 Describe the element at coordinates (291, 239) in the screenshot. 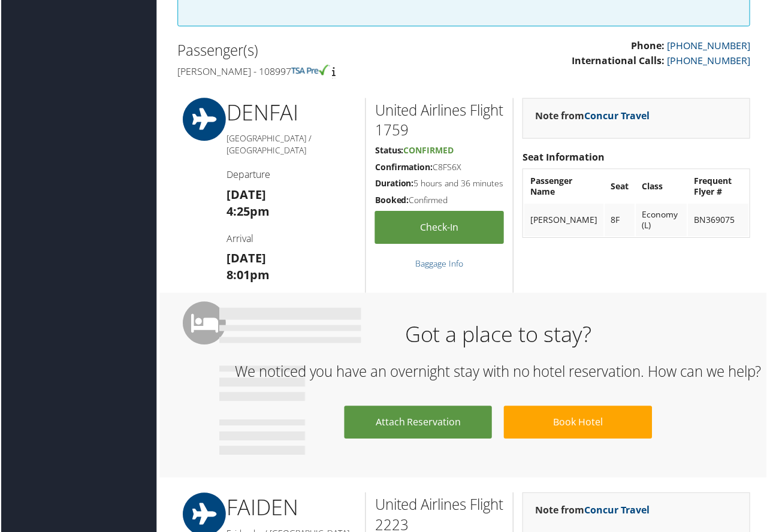

I see `h4: Arrival` at that location.